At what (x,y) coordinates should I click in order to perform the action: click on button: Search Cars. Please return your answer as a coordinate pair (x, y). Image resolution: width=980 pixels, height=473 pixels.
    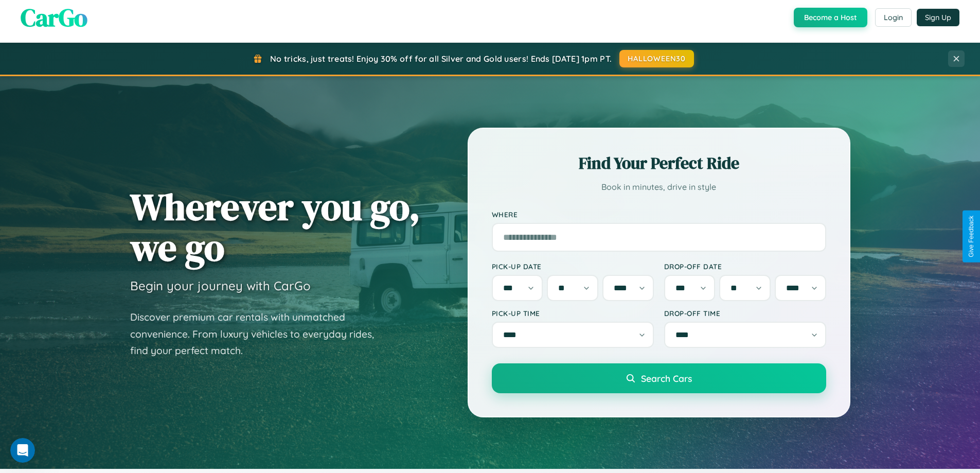
    Looking at the image, I should click on (660, 378).